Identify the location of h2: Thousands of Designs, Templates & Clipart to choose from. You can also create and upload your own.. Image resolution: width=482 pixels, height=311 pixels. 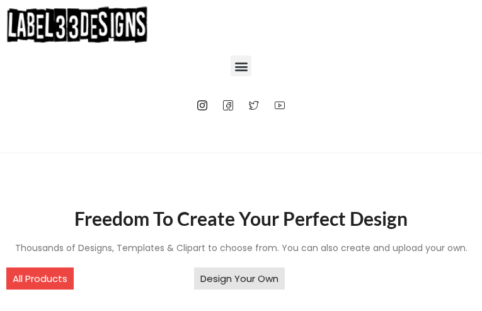
(241, 248).